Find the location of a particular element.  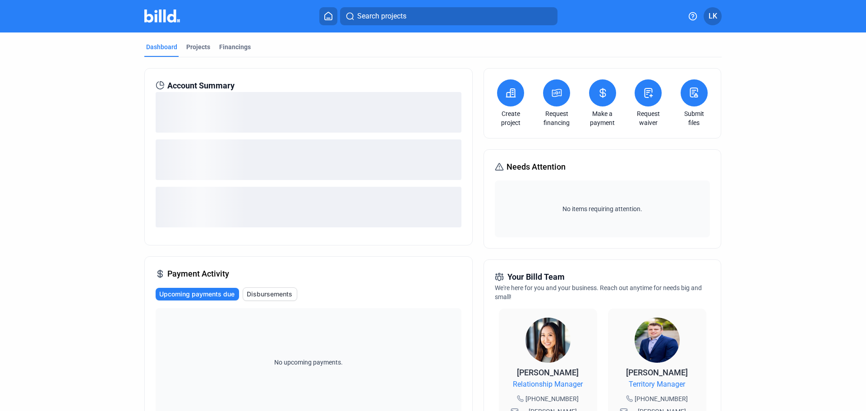

a: Request waiver is located at coordinates (648, 118).